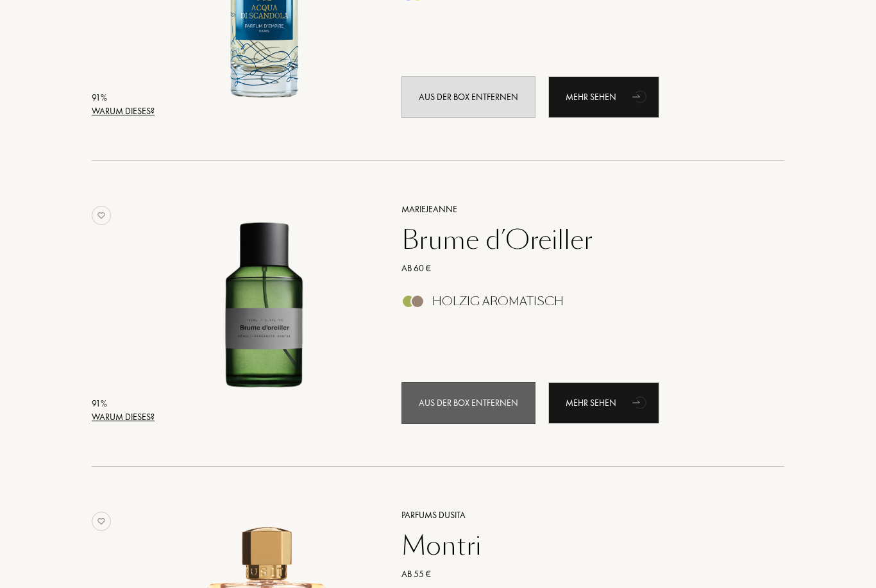 The width and height of the screenshot is (876, 588). Describe the element at coordinates (579, 269) in the screenshot. I see `div: Ab 60 €` at that location.